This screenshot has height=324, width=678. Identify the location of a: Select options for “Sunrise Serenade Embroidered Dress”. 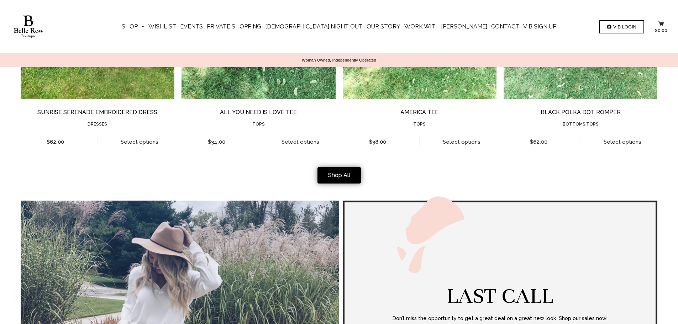
(139, 142).